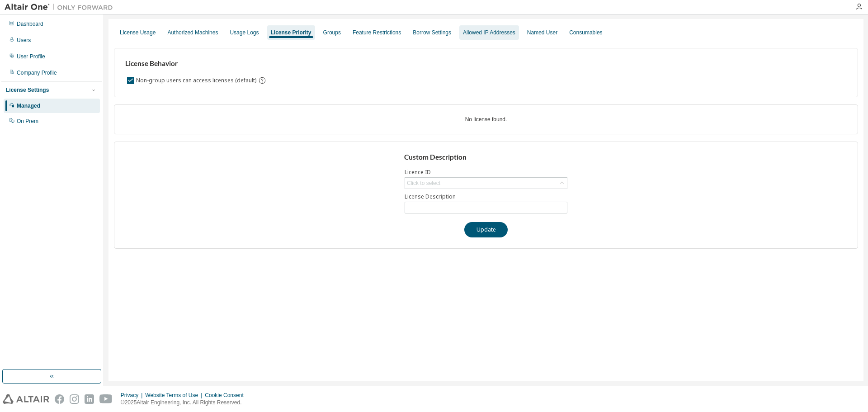  What do you see at coordinates (37, 73) in the screenshot?
I see `div: Company Profile` at bounding box center [37, 73].